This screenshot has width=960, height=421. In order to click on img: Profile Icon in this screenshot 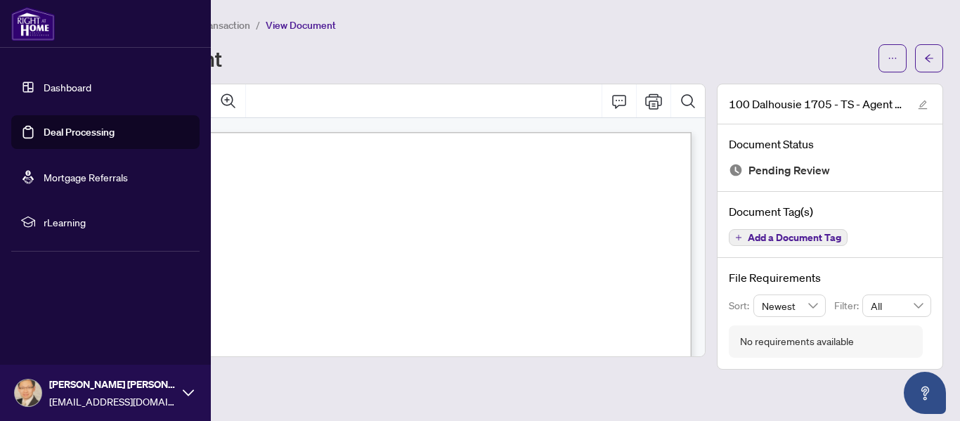, I will do `click(28, 393)`.